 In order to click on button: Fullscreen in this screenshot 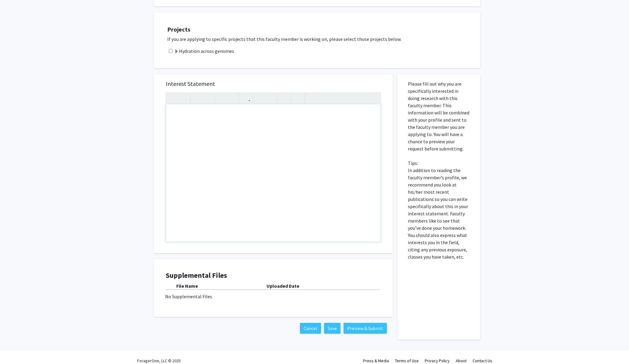, I will do `click(373, 98)`.